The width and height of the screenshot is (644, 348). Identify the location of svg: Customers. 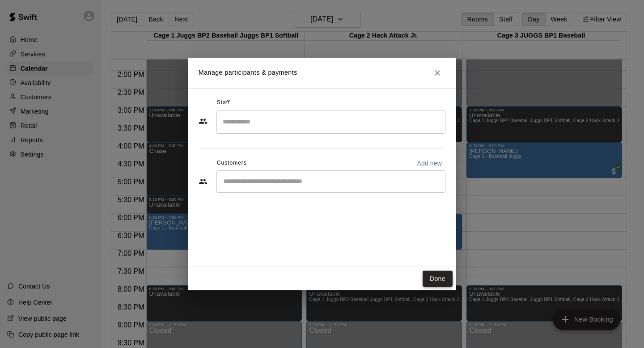
(203, 182).